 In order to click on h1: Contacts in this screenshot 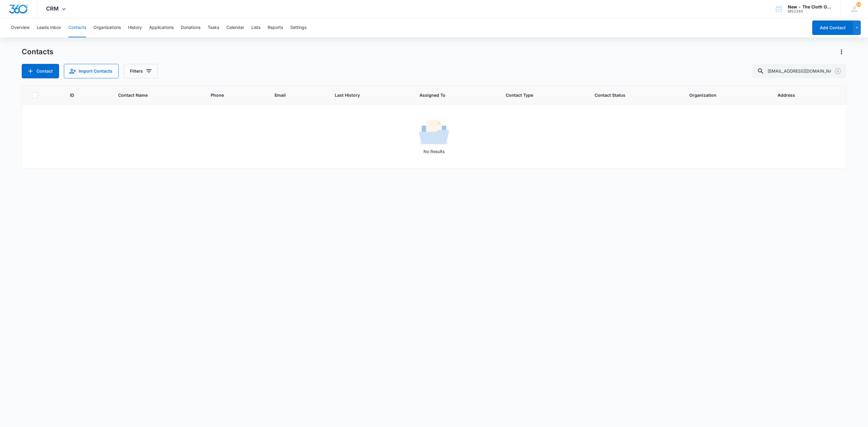, I will do `click(38, 52)`.